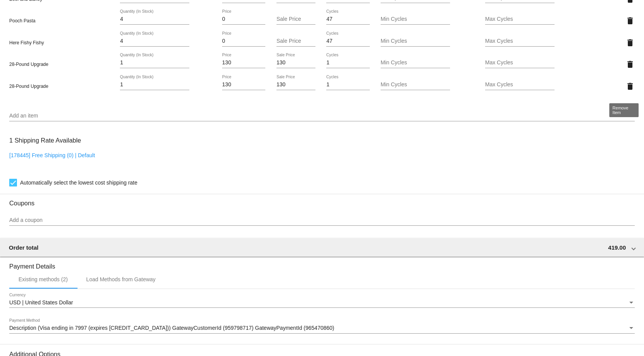 This screenshot has width=644, height=356. Describe the element at coordinates (322, 116) in the screenshot. I see `input: Add an item` at that location.